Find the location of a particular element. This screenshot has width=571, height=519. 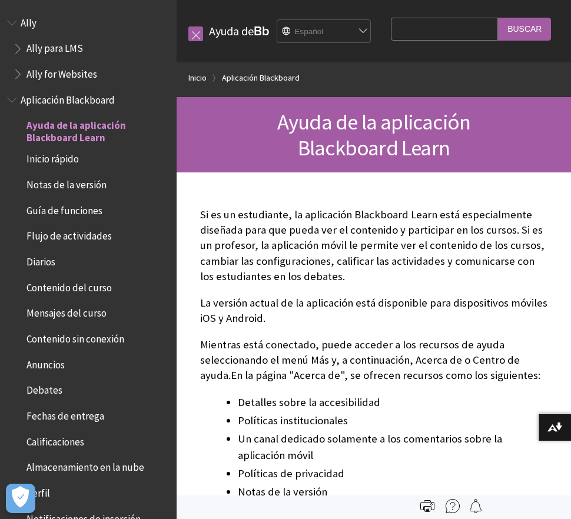

input: Buscar is located at coordinates (525, 29).